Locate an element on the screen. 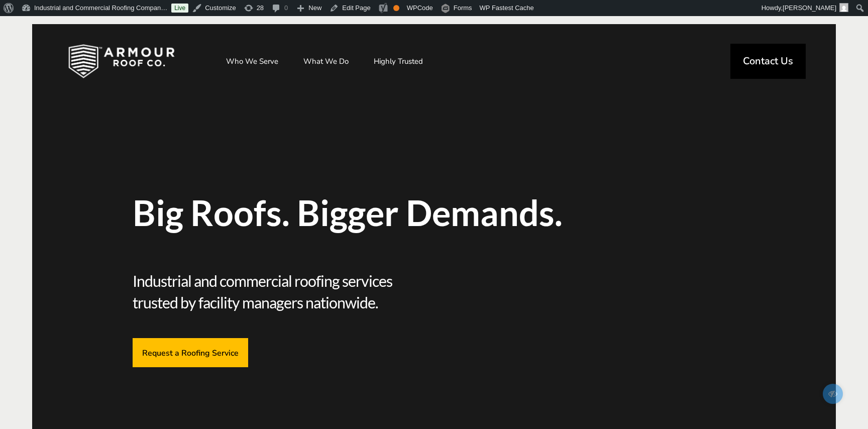  a: Highly Trusted is located at coordinates (398, 61).